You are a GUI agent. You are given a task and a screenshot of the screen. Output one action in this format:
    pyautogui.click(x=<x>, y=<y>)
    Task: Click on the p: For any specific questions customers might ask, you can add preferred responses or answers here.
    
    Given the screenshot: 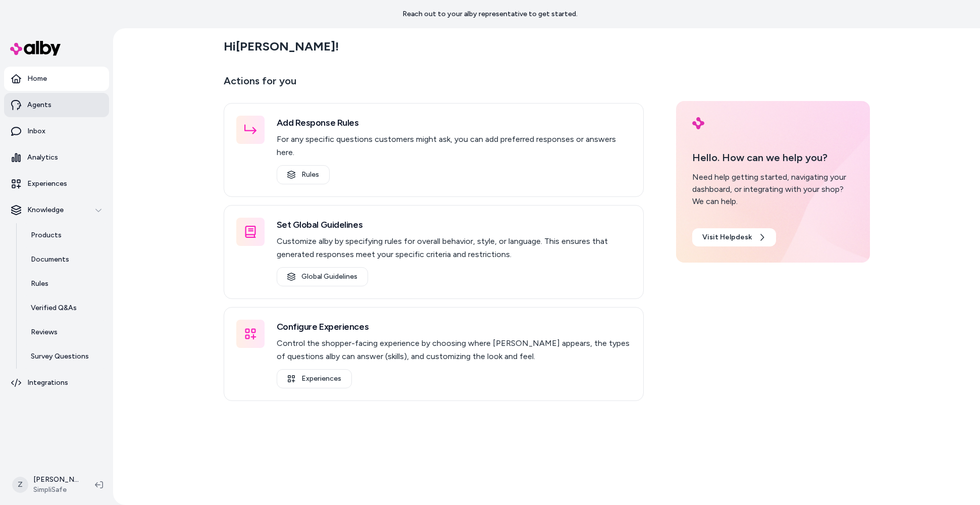 What is the action you would take?
    pyautogui.click(x=454, y=146)
    